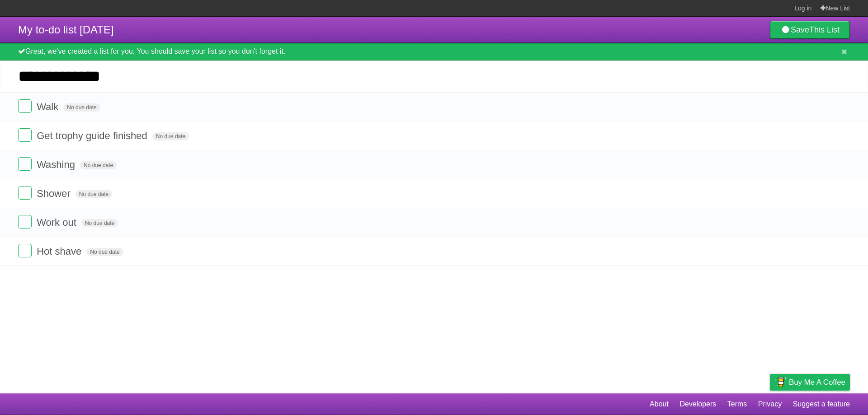 This screenshot has height=415, width=868. Describe the element at coordinates (57, 165) in the screenshot. I see `span: Washing` at that location.